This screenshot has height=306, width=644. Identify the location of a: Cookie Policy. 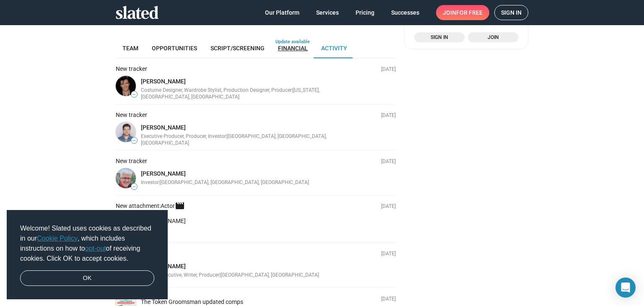
(57, 238).